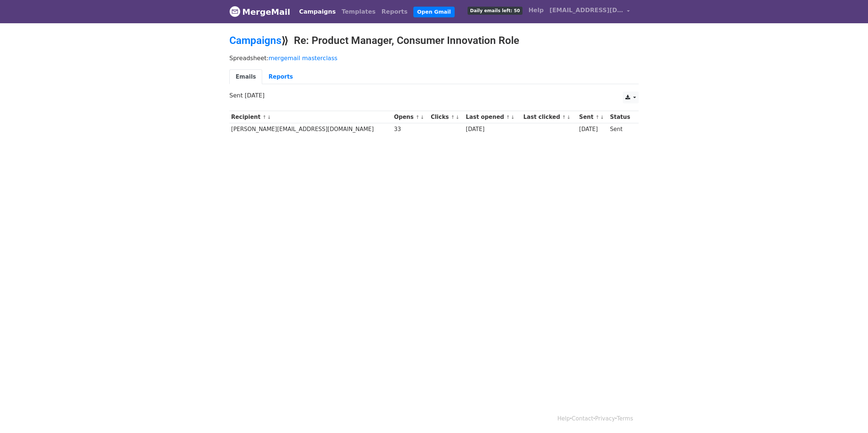 The height and width of the screenshot is (433, 868). I want to click on a: Daily emails left: 50, so click(495, 10).